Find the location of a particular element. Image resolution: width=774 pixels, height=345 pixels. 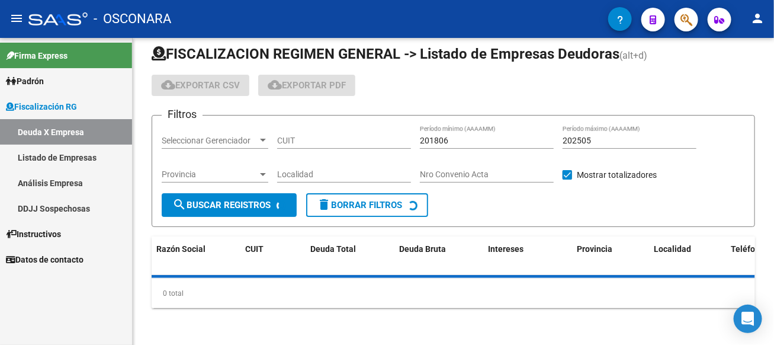

span: Buscar Registros is located at coordinates (221, 205).